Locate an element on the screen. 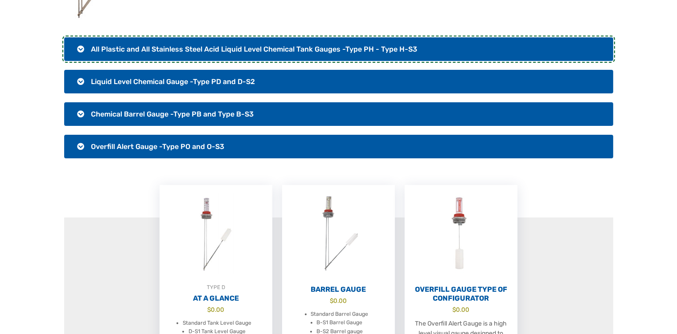  span: Overfill Alert Gauge -Type PO and O-S3 is located at coordinates (158, 147).